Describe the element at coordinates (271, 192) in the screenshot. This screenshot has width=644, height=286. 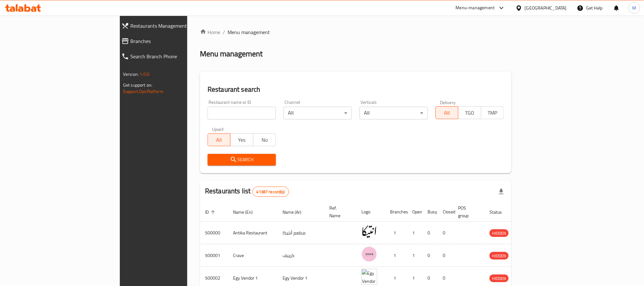
I see `span: 41387 record(s)` at that location.